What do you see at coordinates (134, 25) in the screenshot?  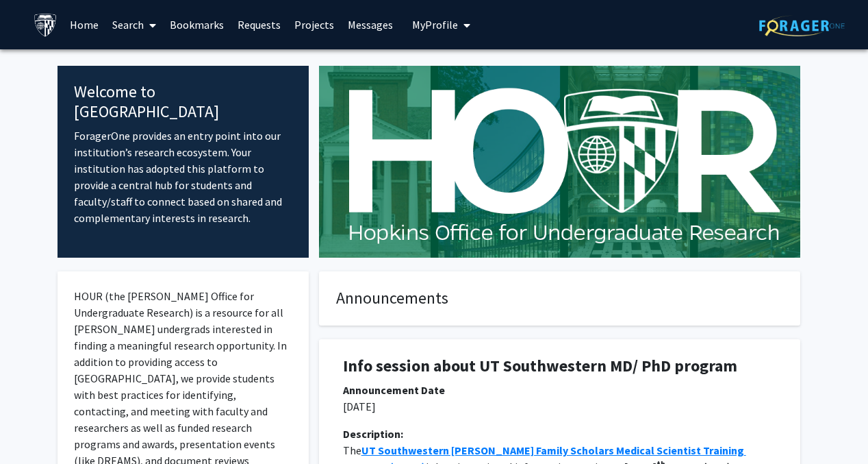 I see `a: Search` at bounding box center [134, 25].